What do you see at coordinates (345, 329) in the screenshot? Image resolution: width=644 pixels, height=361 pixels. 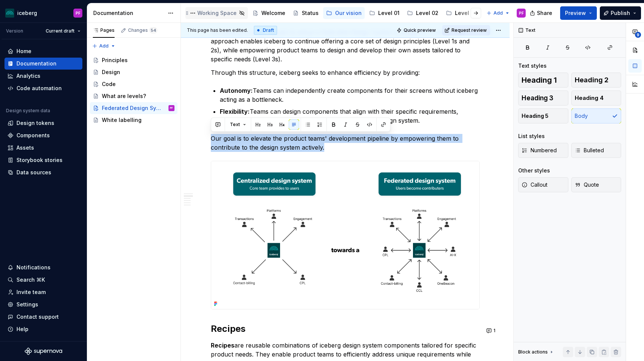 I see `h2: Recipes` at bounding box center [345, 329].